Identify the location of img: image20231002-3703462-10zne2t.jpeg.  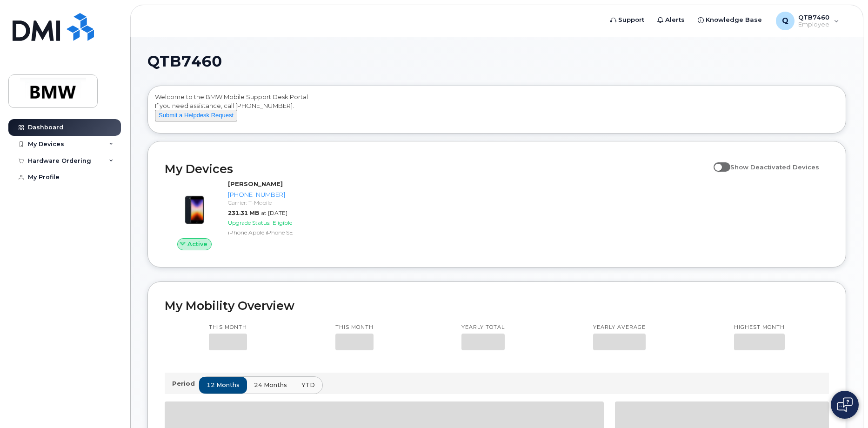
(194, 207).